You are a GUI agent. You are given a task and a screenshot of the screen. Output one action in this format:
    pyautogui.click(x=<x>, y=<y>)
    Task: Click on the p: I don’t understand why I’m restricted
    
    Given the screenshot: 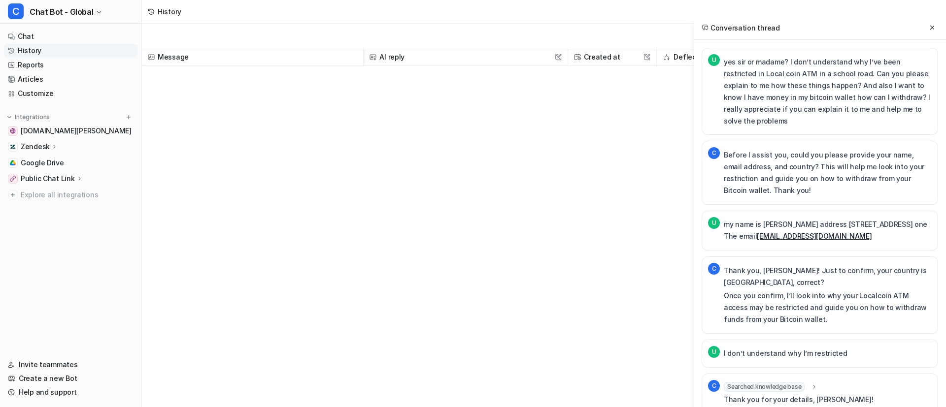 What is the action you would take?
    pyautogui.click(x=785, y=354)
    